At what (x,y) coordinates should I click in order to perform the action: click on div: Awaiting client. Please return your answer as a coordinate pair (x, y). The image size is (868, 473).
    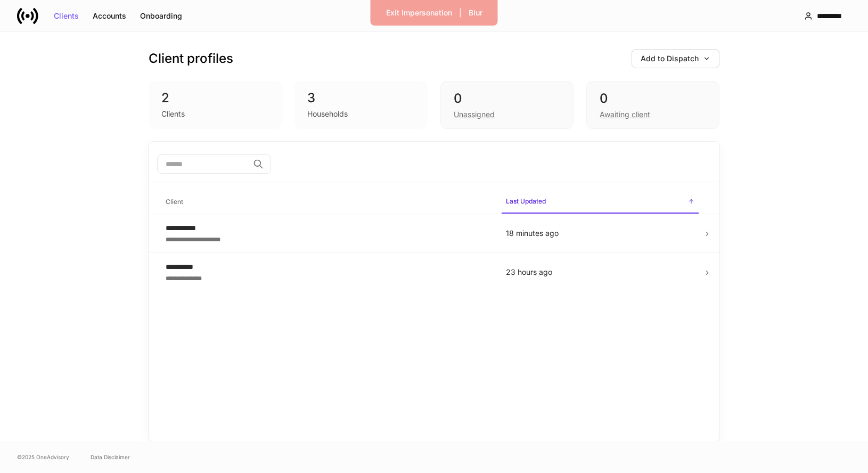
    Looking at the image, I should click on (625, 114).